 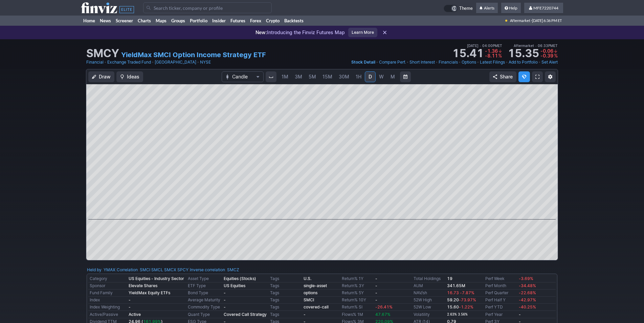 What do you see at coordinates (528, 285) in the screenshot?
I see `span: -34.48%` at bounding box center [528, 285].